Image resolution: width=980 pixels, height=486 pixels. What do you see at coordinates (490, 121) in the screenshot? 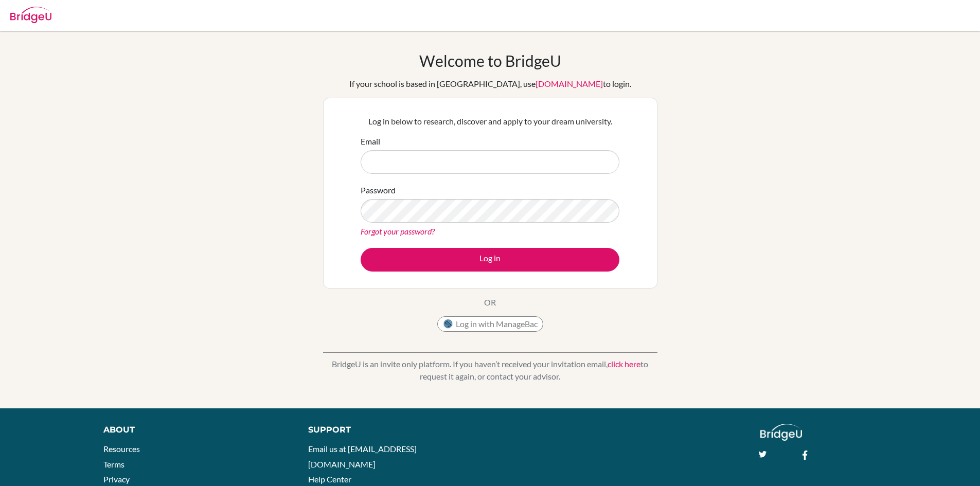
I see `p: Log in below to research, discover and apply to your dream university.` at bounding box center [490, 121].